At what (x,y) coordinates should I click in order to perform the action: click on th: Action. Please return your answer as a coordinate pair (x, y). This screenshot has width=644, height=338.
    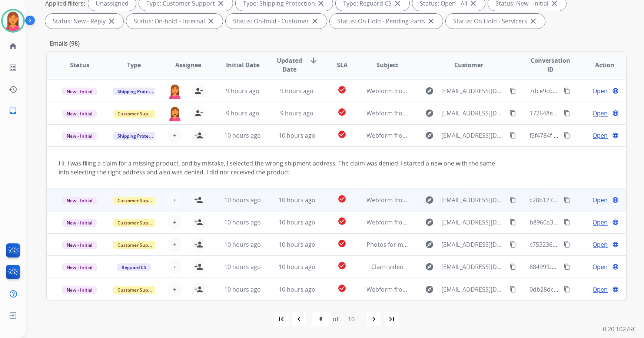
    Looking at the image, I should click on (599, 65).